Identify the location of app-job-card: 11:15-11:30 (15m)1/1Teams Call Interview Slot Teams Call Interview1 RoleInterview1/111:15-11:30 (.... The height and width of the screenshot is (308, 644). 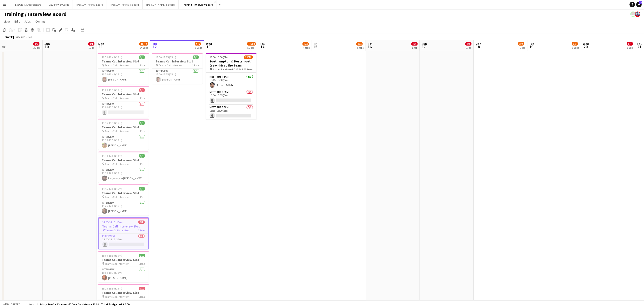
(123, 134).